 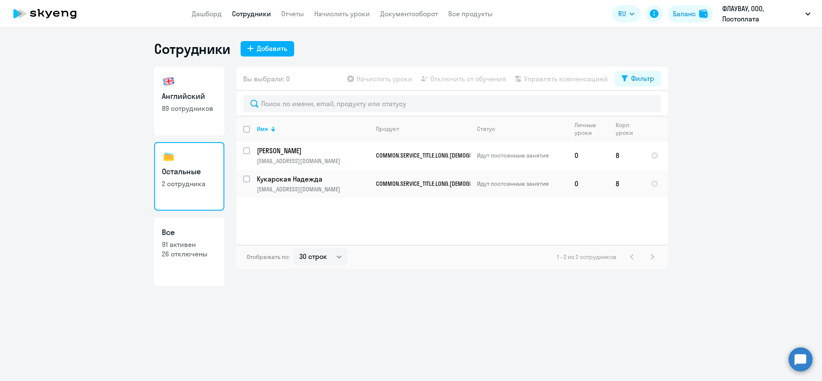 What do you see at coordinates (703, 14) in the screenshot?
I see `img: balance` at bounding box center [703, 14].